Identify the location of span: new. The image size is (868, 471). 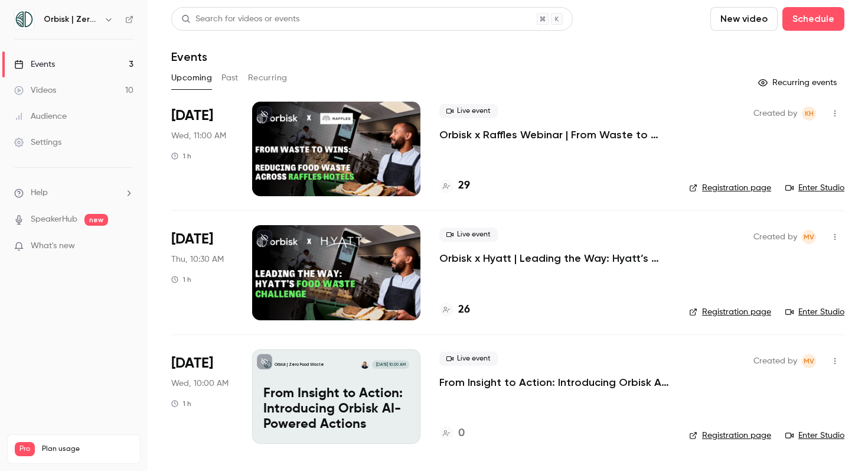
(96, 220).